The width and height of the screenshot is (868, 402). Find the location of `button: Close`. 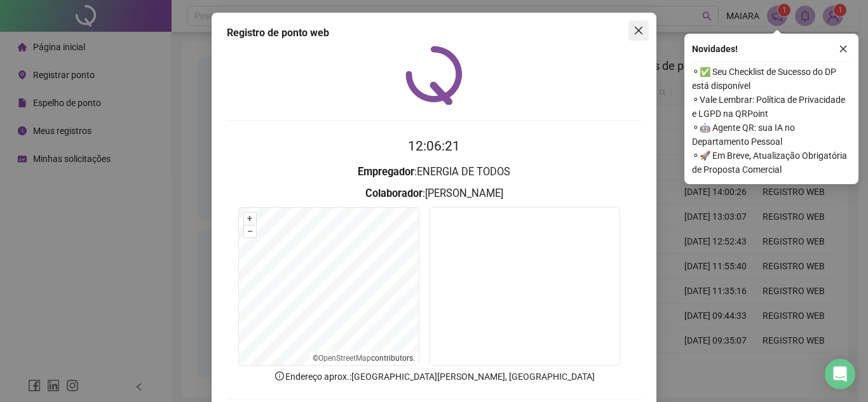

button: Close is located at coordinates (639, 31).